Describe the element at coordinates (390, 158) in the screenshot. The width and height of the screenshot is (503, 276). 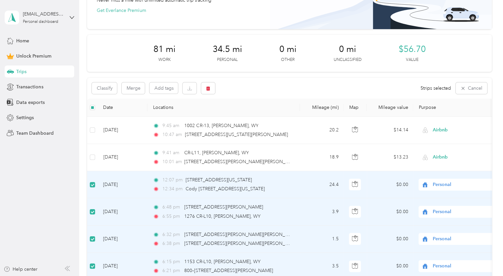
I see `td: $13.23` at that location.